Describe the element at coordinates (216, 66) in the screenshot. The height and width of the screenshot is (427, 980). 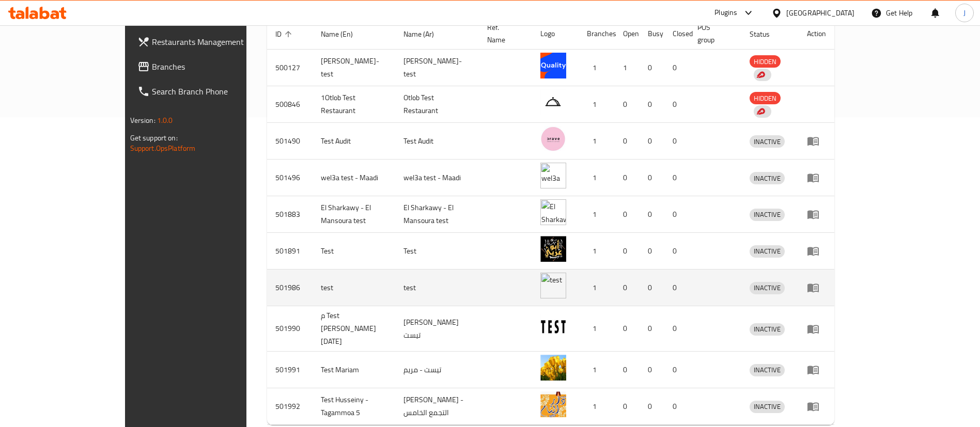
I see `span: Branches` at that location.